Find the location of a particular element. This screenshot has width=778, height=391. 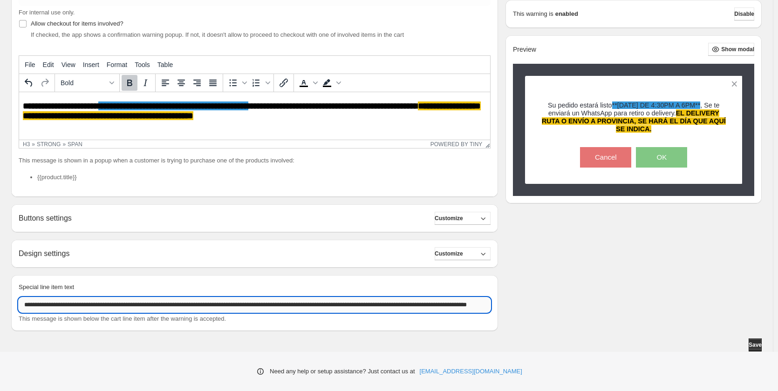

body: Rich Text Area. Press ALT-0 for help. is located at coordinates (235, 19).